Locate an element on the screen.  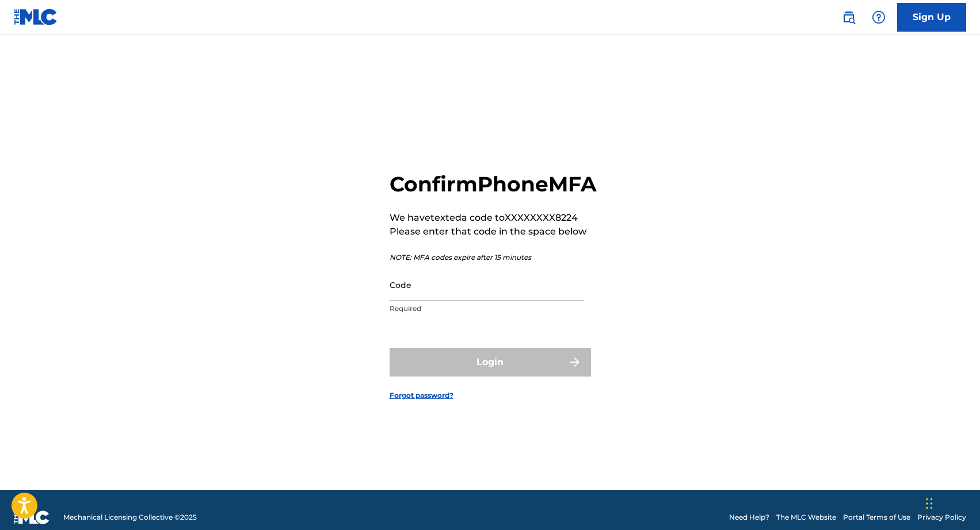
img: MLC Logo is located at coordinates (36, 16).